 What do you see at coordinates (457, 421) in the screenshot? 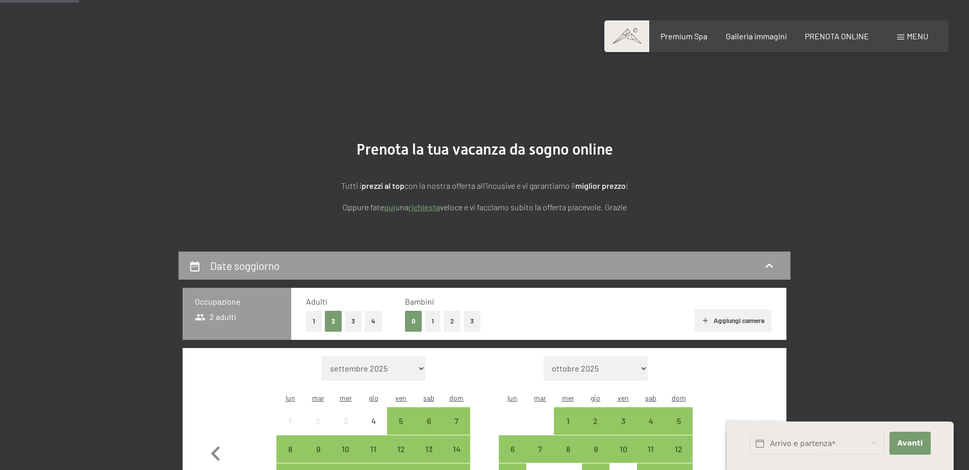
I see `div: Sun Sep 07 2025` at bounding box center [457, 421].